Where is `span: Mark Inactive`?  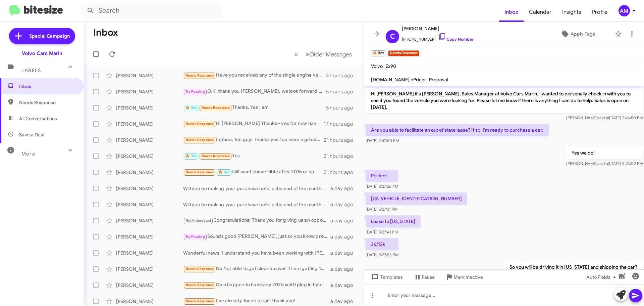 span: Mark Inactive is located at coordinates (468, 277).